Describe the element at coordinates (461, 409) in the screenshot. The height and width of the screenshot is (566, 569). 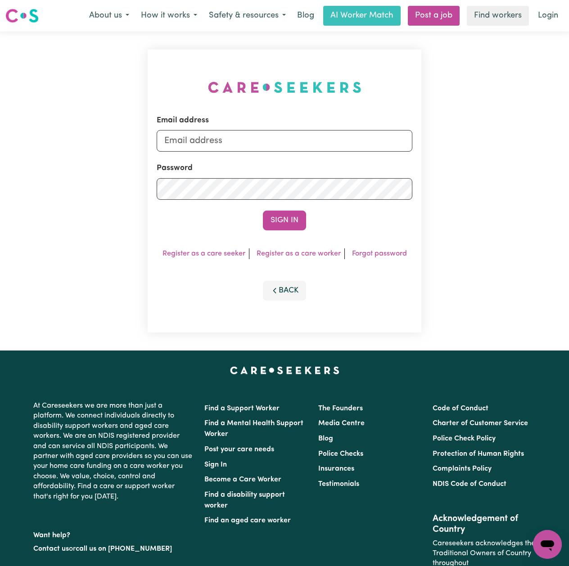
I see `a: Code of Conduct` at that location.